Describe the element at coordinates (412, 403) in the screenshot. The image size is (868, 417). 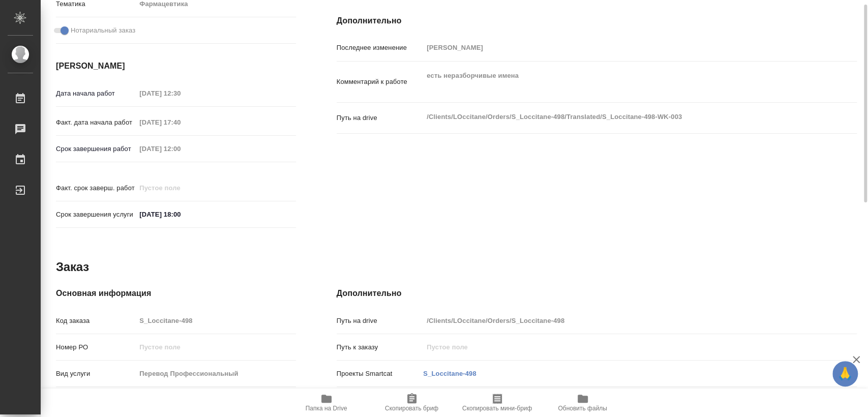
I see `button: Скопировать бриф` at that location.